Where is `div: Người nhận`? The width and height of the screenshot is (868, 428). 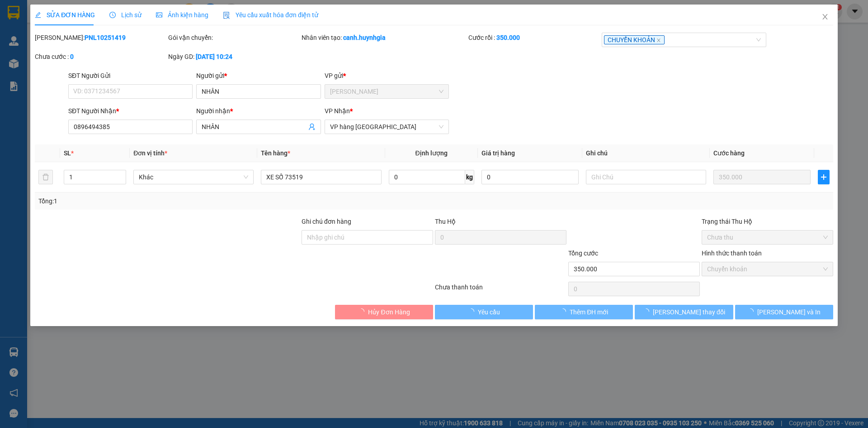 div: Người nhận is located at coordinates (258, 111).